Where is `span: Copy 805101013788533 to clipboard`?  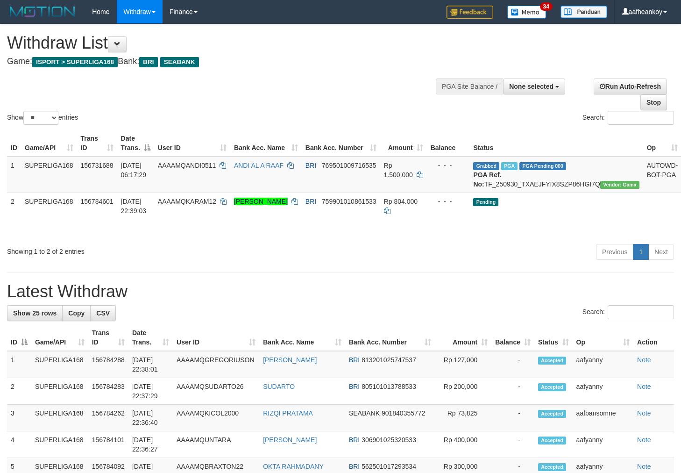 span: Copy 805101013788533 to clipboard is located at coordinates (389, 386).